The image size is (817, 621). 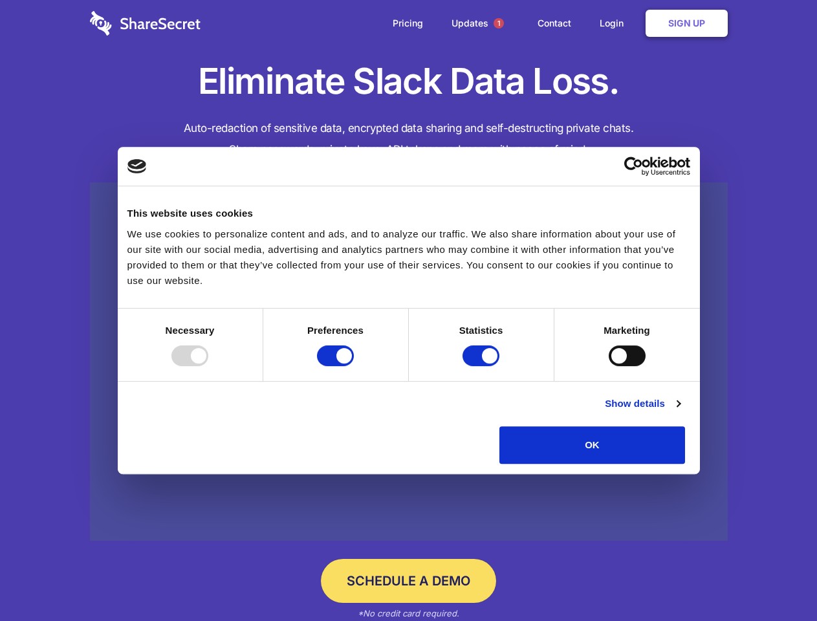 What do you see at coordinates (409, 139) in the screenshot?
I see `h4: Auto-redaction of sensitive data, encrypted data sharing and self-destructing private chats. Shar...` at bounding box center [409, 139].